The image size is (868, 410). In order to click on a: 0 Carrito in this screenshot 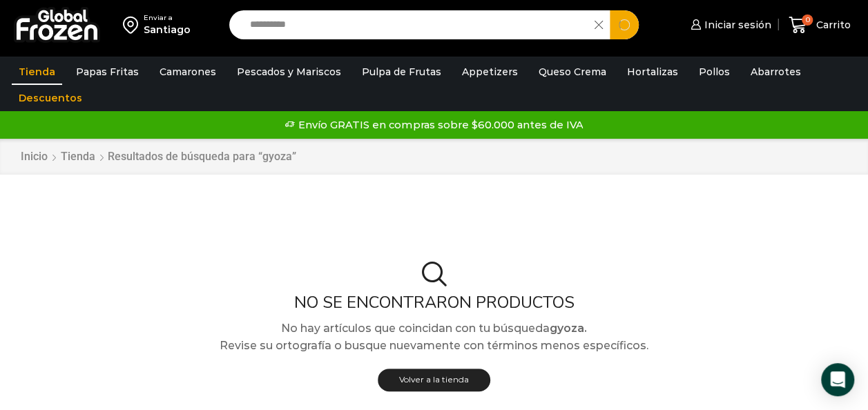, I will do `click(820, 25)`.